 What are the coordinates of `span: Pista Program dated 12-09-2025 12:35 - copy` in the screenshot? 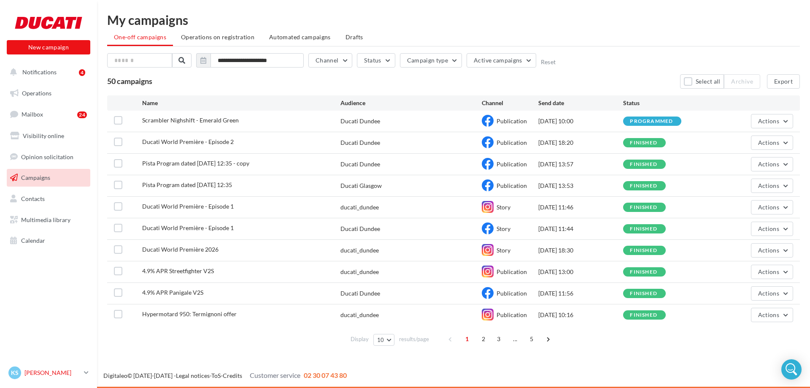 It's located at (196, 163).